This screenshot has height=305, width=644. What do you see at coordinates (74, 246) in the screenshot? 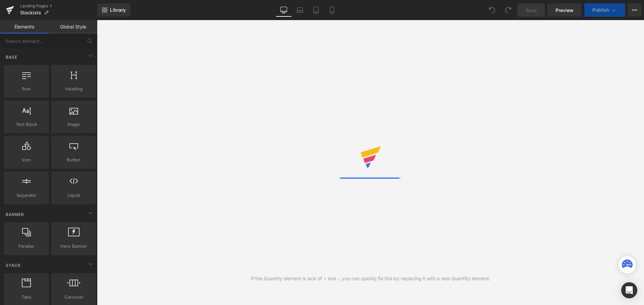
I see `span: Hero Banner` at bounding box center [74, 246].